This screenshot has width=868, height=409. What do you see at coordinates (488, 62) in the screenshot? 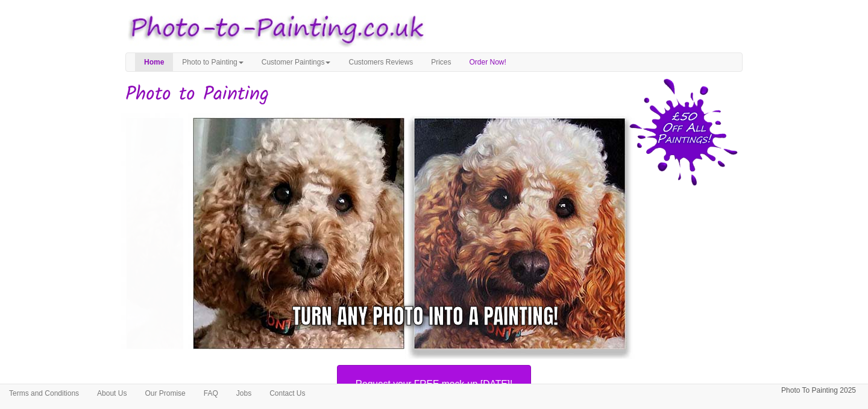
I see `a: Order Now!` at bounding box center [488, 62].